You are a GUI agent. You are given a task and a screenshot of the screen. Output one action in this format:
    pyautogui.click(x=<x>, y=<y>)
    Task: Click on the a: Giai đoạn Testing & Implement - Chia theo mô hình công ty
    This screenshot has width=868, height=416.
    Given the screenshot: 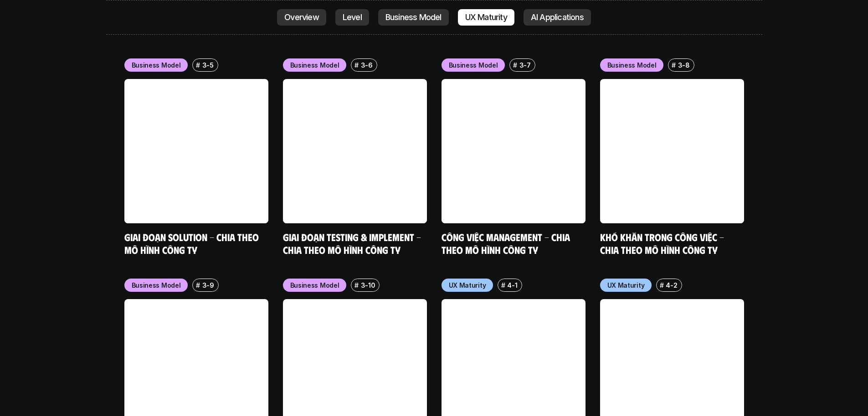 What is the action you would take?
    pyautogui.click(x=353, y=243)
    